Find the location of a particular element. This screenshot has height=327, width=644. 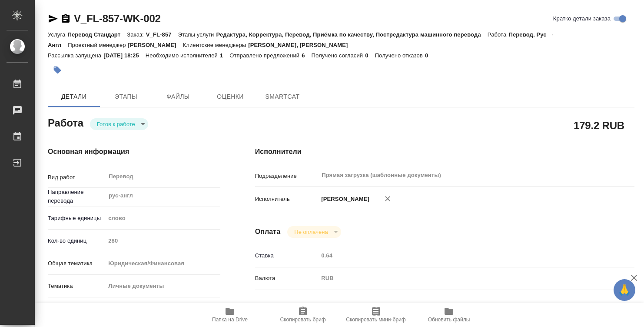

p: Заказ: is located at coordinates (136, 34).